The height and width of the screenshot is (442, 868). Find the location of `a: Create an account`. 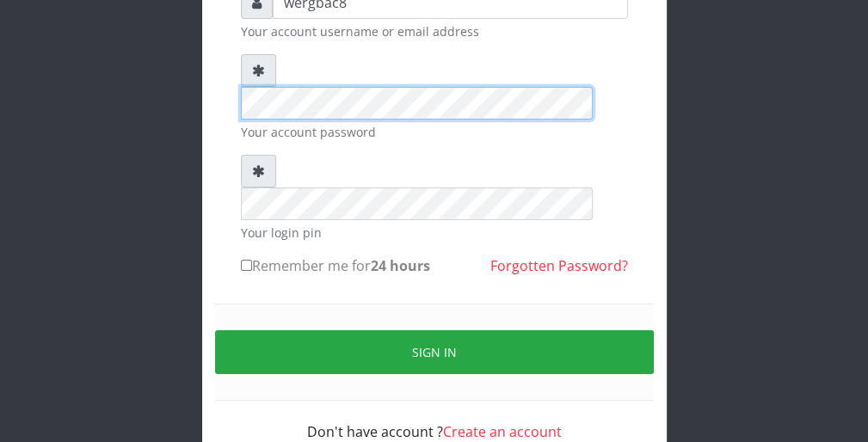

a: Create an account is located at coordinates (502, 432).